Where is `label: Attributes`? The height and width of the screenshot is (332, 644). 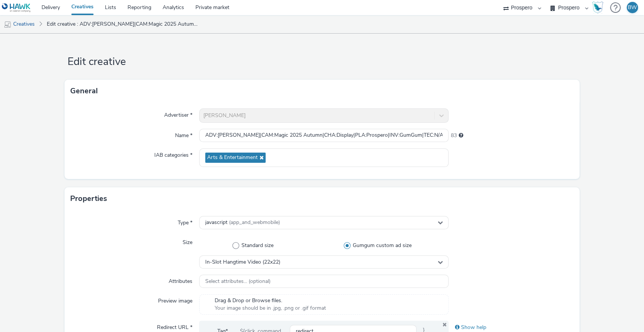
label: Attributes is located at coordinates (180, 280).